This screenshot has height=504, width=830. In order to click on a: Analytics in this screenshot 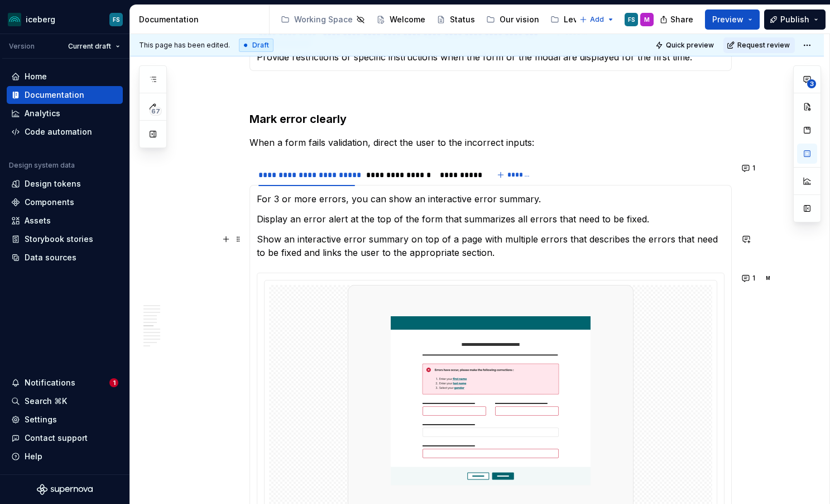, I will do `click(65, 113)`.